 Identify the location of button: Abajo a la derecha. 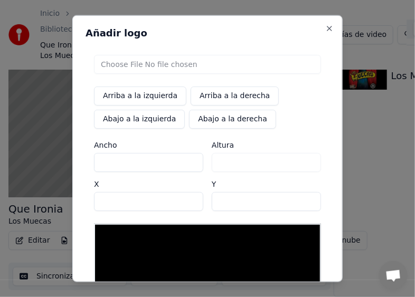
(232, 119).